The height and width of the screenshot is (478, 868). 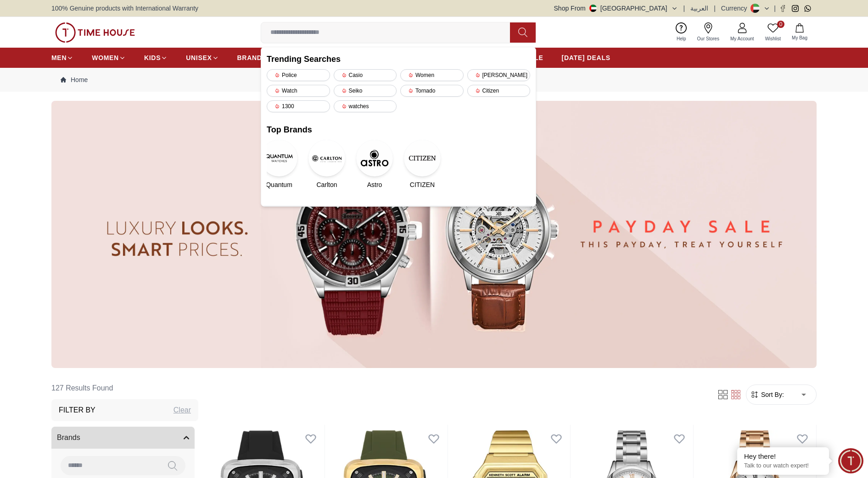 I want to click on span: My Account, so click(x=742, y=39).